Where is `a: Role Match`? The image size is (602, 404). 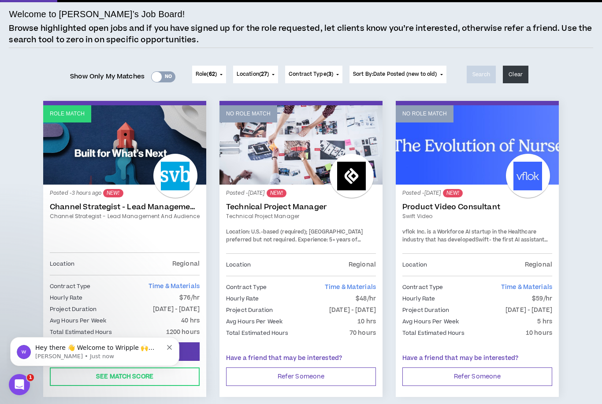
a: Role Match is located at coordinates (125, 145).